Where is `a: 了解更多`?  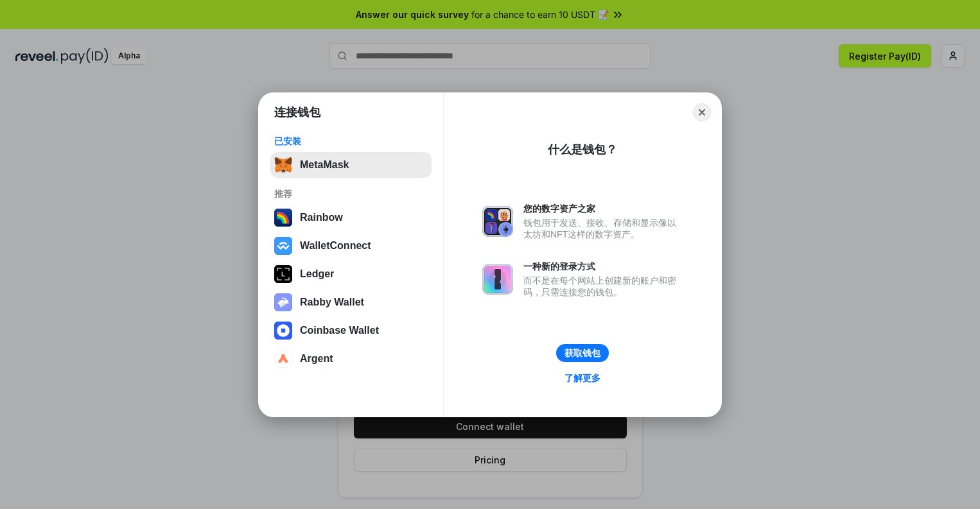 a: 了解更多 is located at coordinates (583, 378).